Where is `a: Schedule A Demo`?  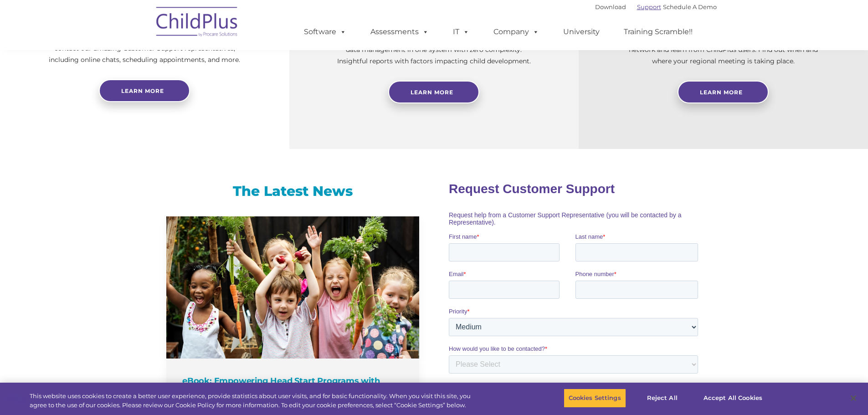
a: Schedule A Demo is located at coordinates (689, 7).